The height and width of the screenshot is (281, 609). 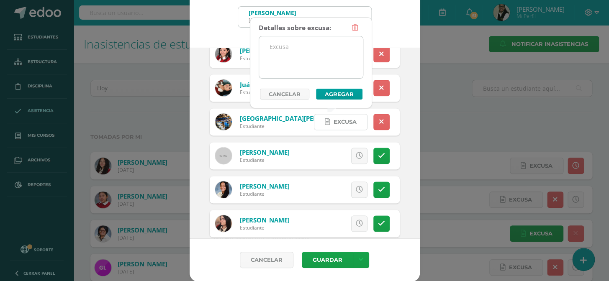 What do you see at coordinates (341, 122) in the screenshot?
I see `a: Excusa` at bounding box center [341, 122].